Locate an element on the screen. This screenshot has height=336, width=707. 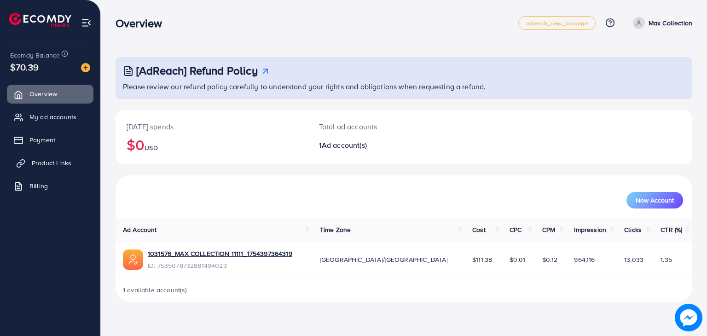
span: $111.38 is located at coordinates (482, 260).